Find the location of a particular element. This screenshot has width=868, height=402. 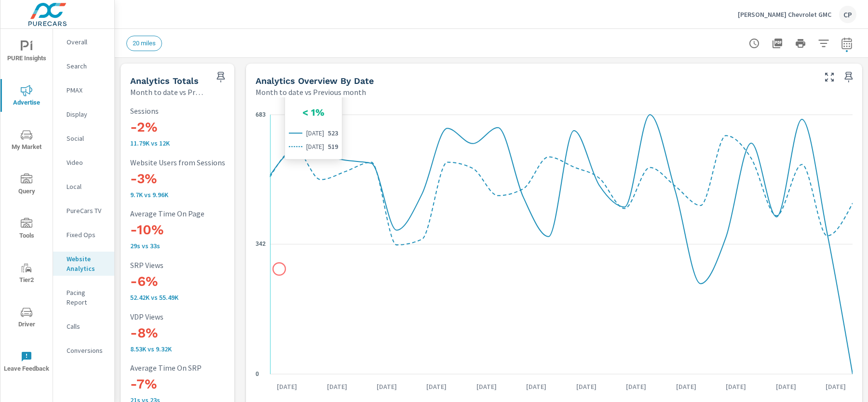

p: Social is located at coordinates (87, 139).